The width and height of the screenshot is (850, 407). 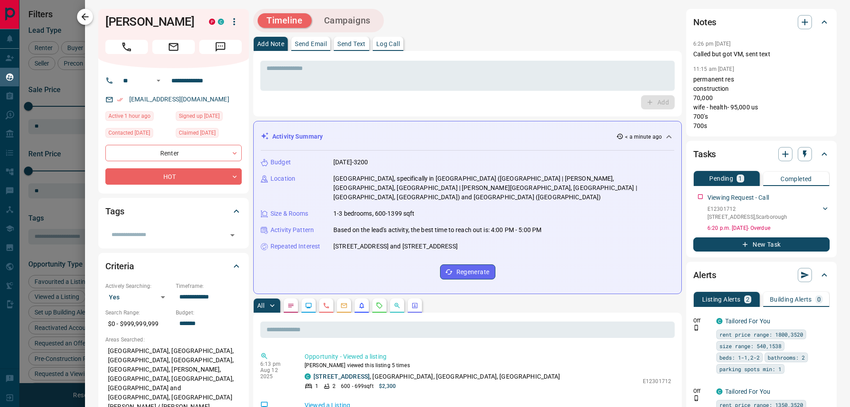 What do you see at coordinates (271, 44) in the screenshot?
I see `p: Add Note` at bounding box center [271, 44].